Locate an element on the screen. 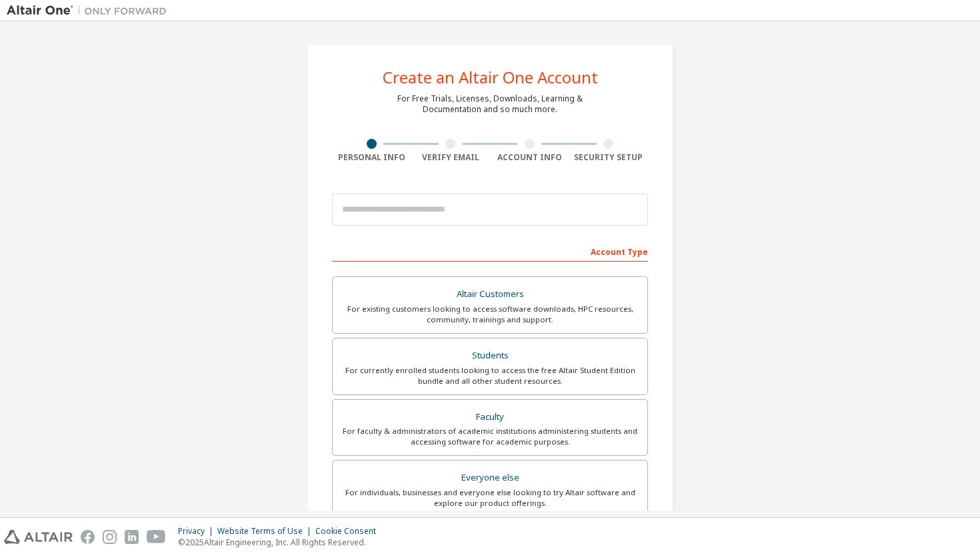 The width and height of the screenshot is (980, 556). img: youtube.svg is located at coordinates (156, 536).